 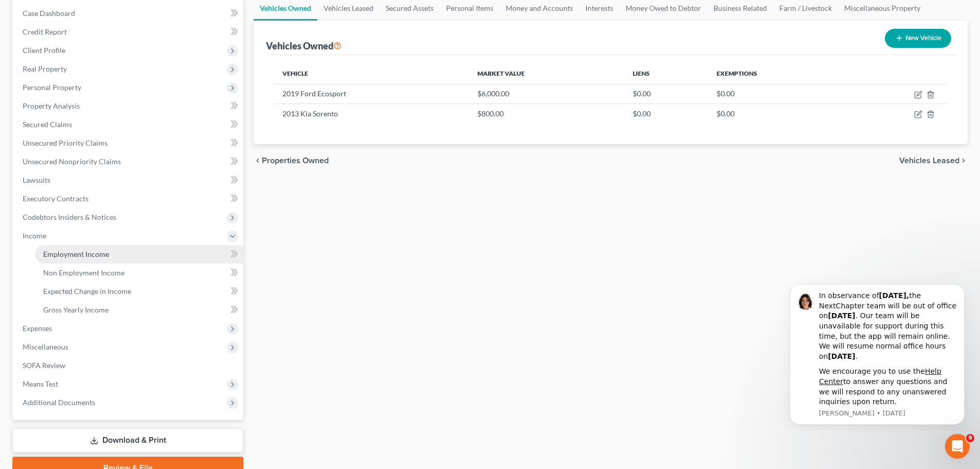 I want to click on p: Message from Emma, sent 1d ago, so click(x=113, y=139).